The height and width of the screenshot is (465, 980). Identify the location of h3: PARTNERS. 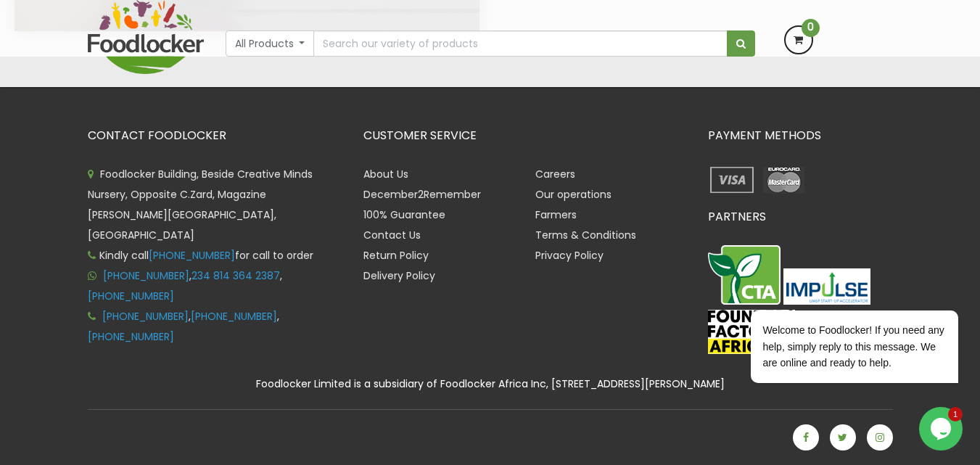
(800, 217).